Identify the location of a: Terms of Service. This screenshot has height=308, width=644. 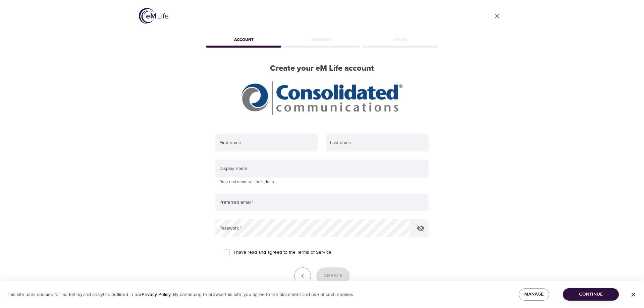
(314, 252).